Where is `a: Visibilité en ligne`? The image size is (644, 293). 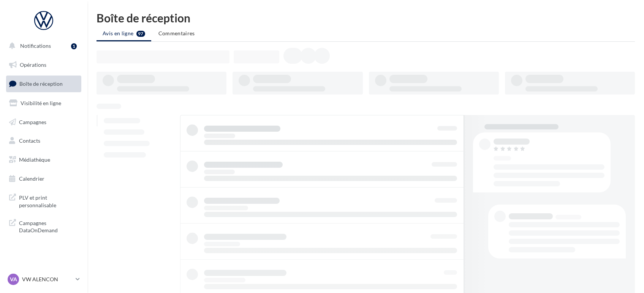 a: Visibilité en ligne is located at coordinates (44, 103).